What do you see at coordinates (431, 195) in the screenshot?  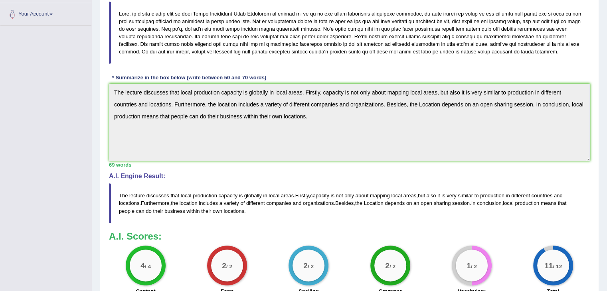 I see `span: also` at bounding box center [431, 195].